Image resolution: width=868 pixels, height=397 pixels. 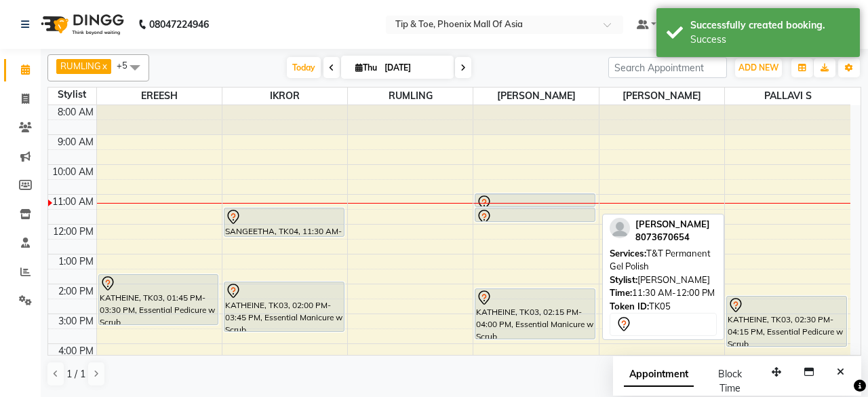 What do you see at coordinates (76, 291) in the screenshot?
I see `div: 2:00 PM` at bounding box center [76, 291].